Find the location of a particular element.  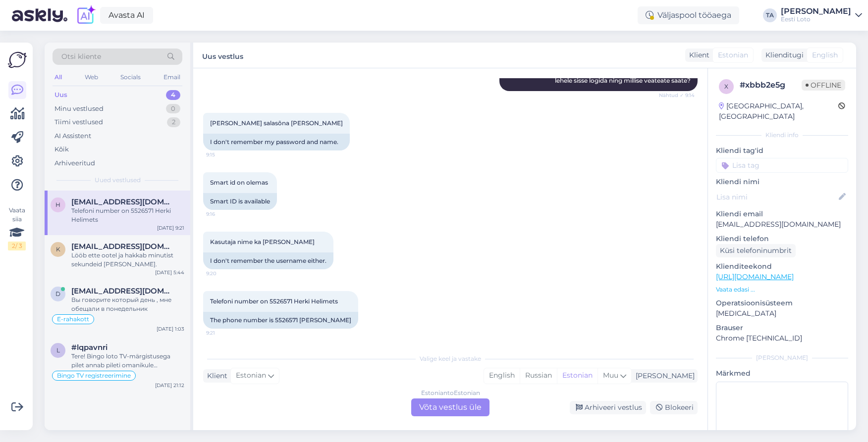

div: AI Assistent is located at coordinates (73, 136).